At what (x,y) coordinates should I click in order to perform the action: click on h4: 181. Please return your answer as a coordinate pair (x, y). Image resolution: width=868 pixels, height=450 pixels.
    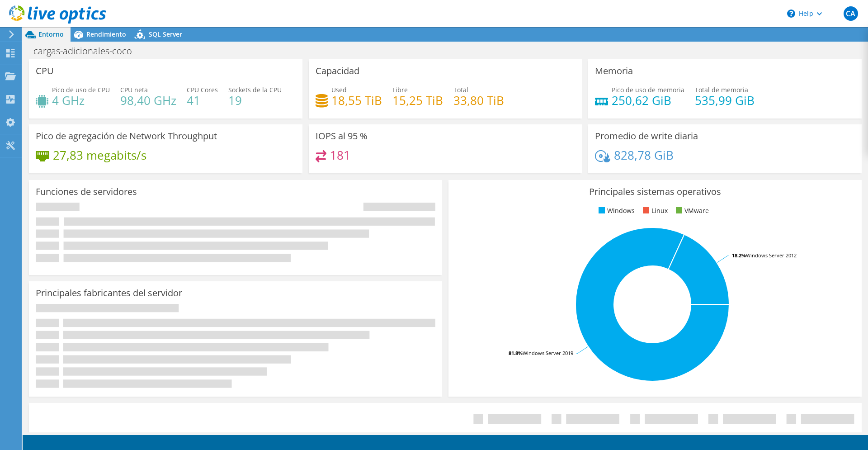
    Looking at the image, I should click on (340, 155).